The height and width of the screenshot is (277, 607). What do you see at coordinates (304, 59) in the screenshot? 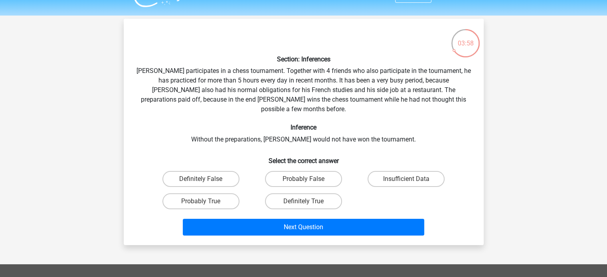
I see `h6: Section: Inferences` at bounding box center [304, 59].